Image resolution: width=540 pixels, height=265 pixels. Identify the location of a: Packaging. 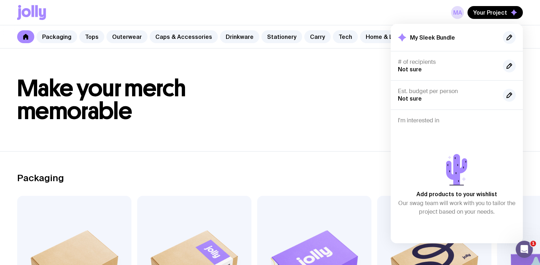
(57, 37).